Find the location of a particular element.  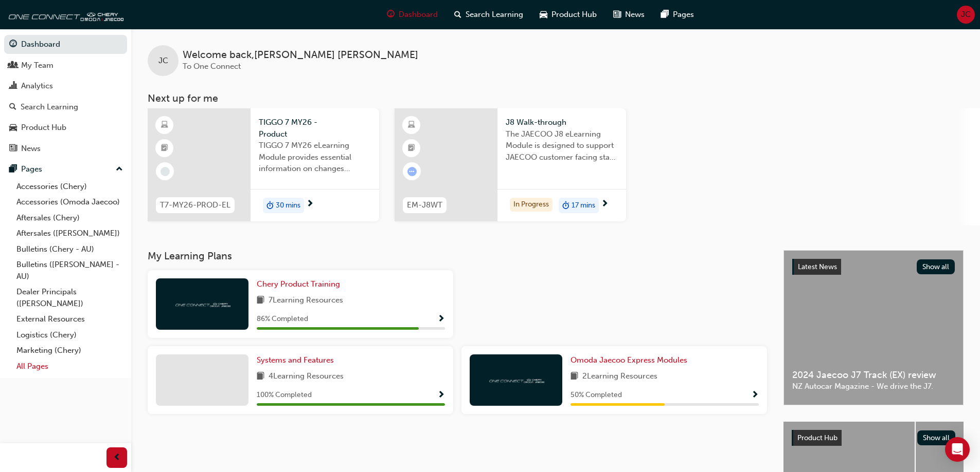

a: T7-MY26-PROD-ELTIGGO 7 MY26 - ProductTIGGO 7 MY26 eLearning Module provides essential information... is located at coordinates (263, 165).